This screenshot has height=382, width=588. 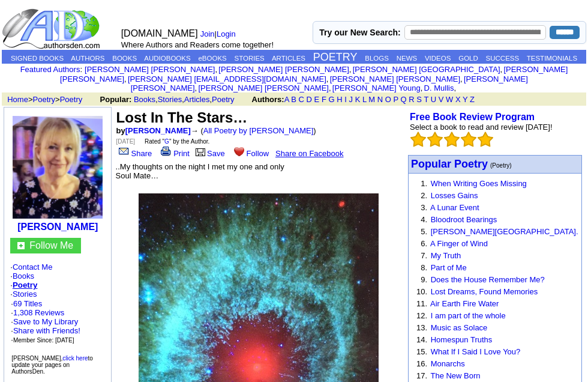 I want to click on font: 9., so click(x=424, y=279).